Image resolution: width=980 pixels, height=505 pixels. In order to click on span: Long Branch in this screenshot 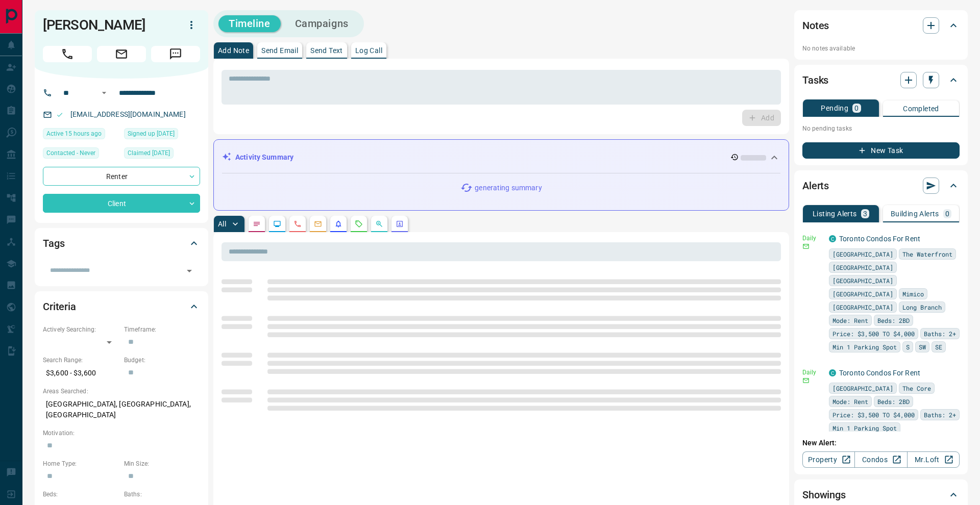, I will do `click(922, 307)`.